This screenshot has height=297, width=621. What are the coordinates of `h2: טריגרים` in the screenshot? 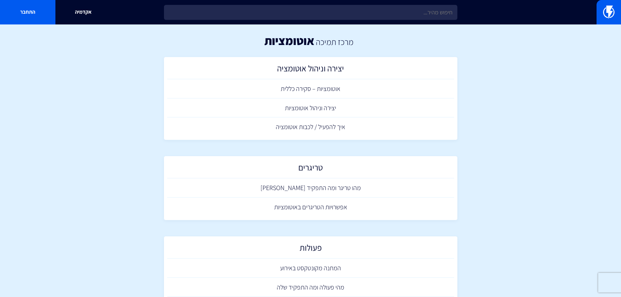 It's located at (311, 169).